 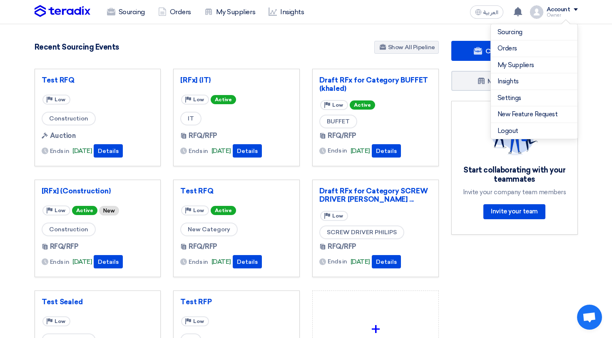 I want to click on button: العربية, so click(x=487, y=12).